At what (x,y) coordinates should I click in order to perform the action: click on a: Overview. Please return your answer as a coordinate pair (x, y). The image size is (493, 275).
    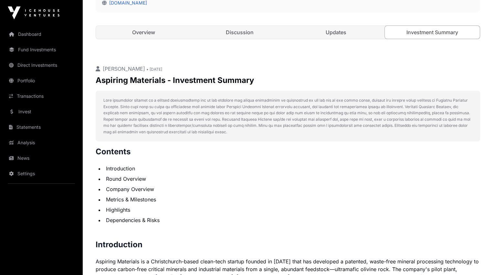
    Looking at the image, I should click on (143, 32).